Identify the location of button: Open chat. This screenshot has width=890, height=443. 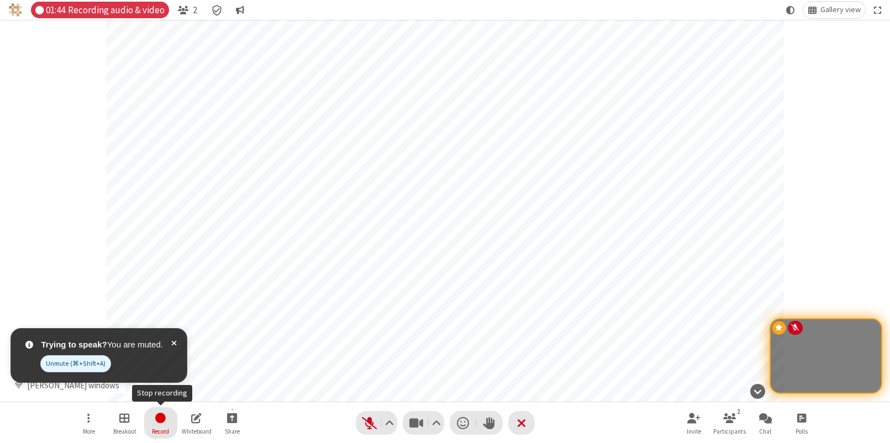
(766, 423).